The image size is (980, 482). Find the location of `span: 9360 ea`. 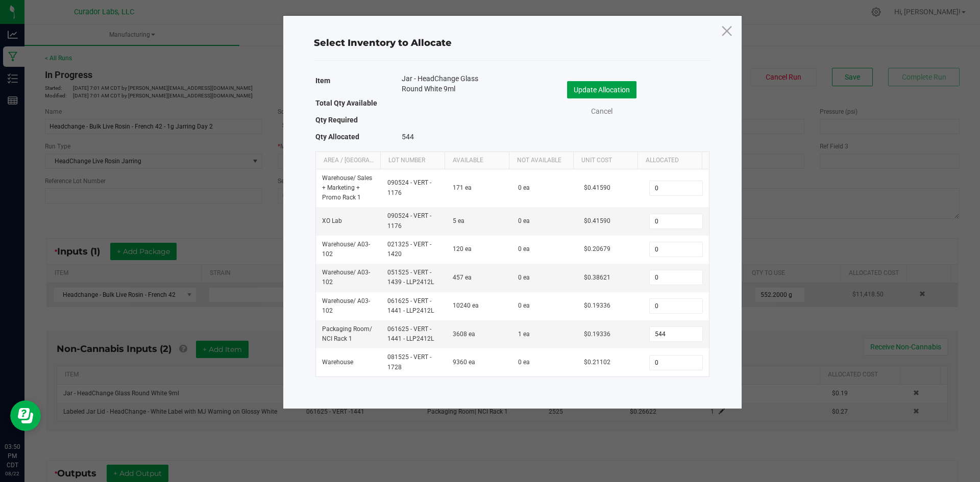

span: 9360 ea is located at coordinates (464, 362).